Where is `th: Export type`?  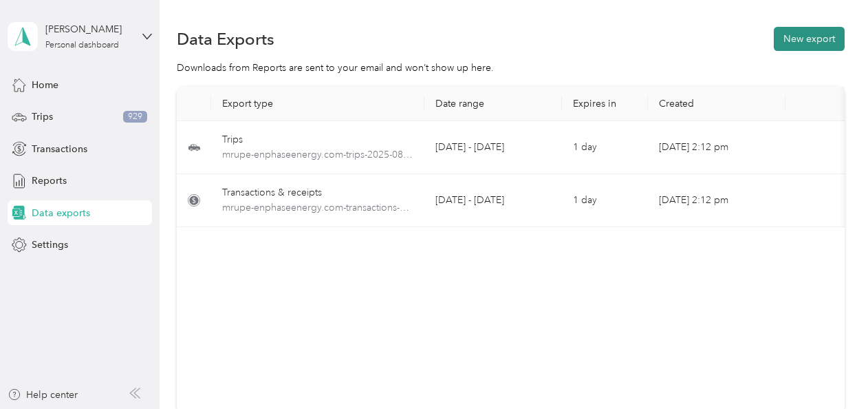
th: Export type is located at coordinates (318, 104).